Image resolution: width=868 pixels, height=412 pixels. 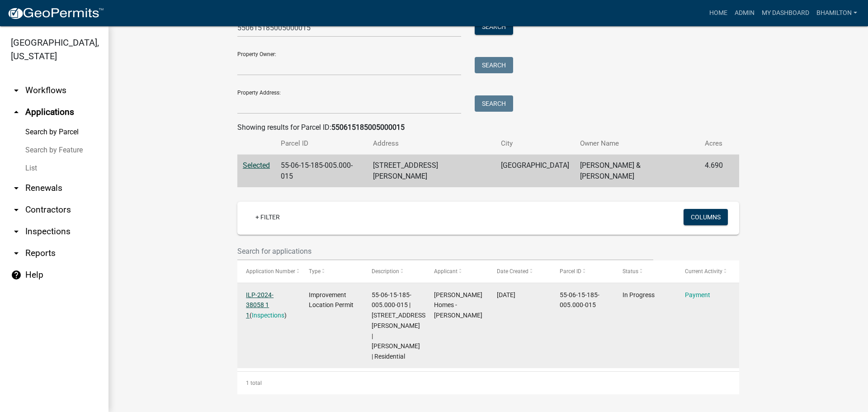 What do you see at coordinates (703, 271) in the screenshot?
I see `span: Current Activity` at bounding box center [703, 271].